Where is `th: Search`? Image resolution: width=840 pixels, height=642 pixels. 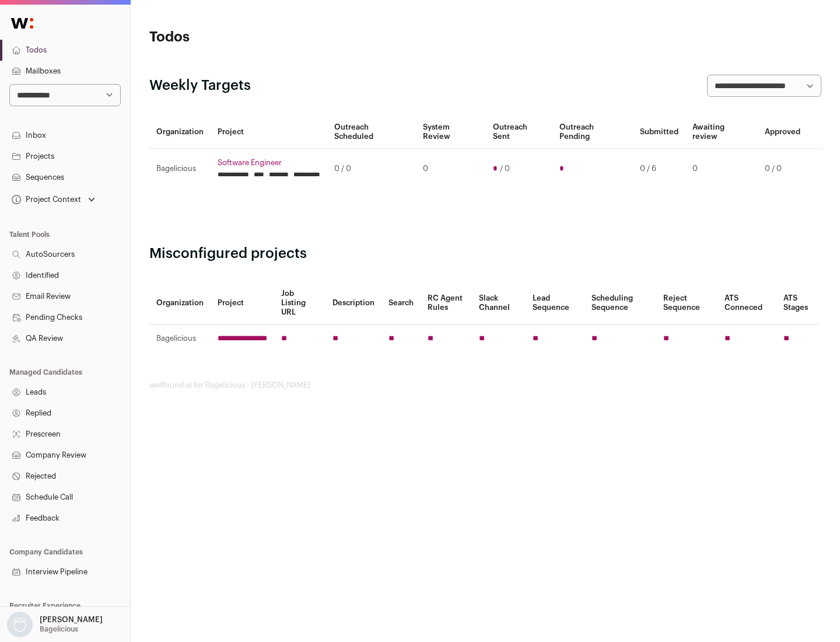
th: Search is located at coordinates (400, 303).